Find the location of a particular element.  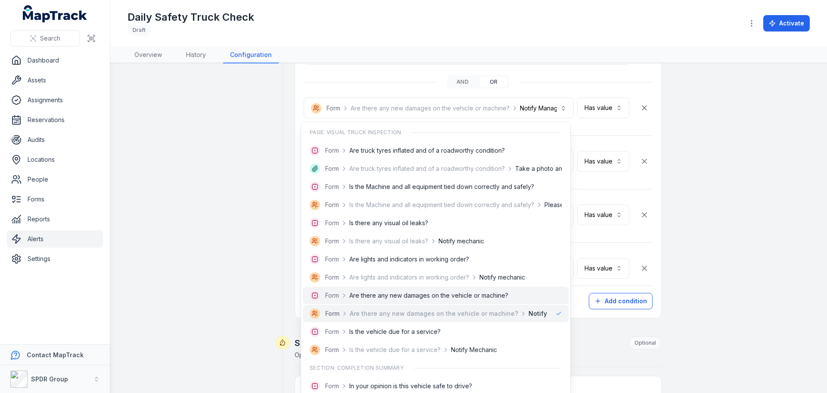

span: Take a photo and report to the supervisor/manager/ Mechanic immediately is located at coordinates (622, 168).